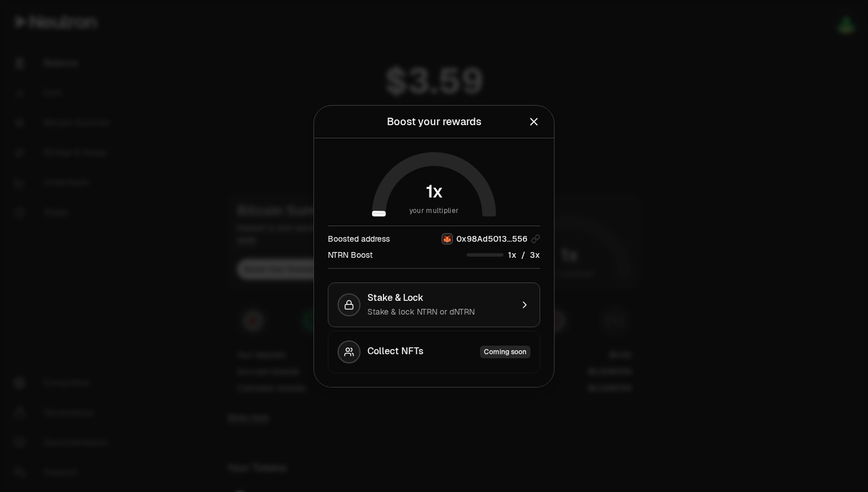 This screenshot has height=492, width=868. Describe the element at coordinates (420, 312) in the screenshot. I see `span: Stake & lock NTRN or dNTRN` at that location.